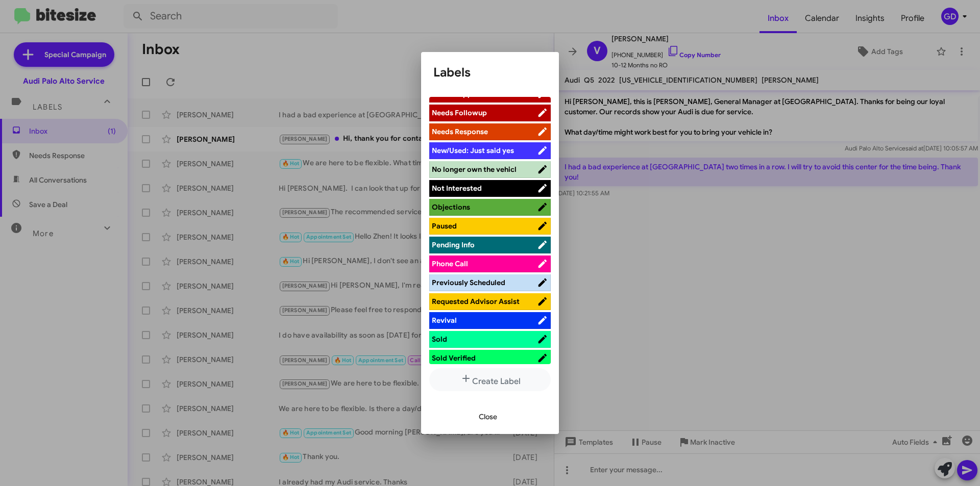 Image resolution: width=980 pixels, height=486 pixels. What do you see at coordinates (475, 301) in the screenshot?
I see `span: Requested Advisor Assist` at bounding box center [475, 301].